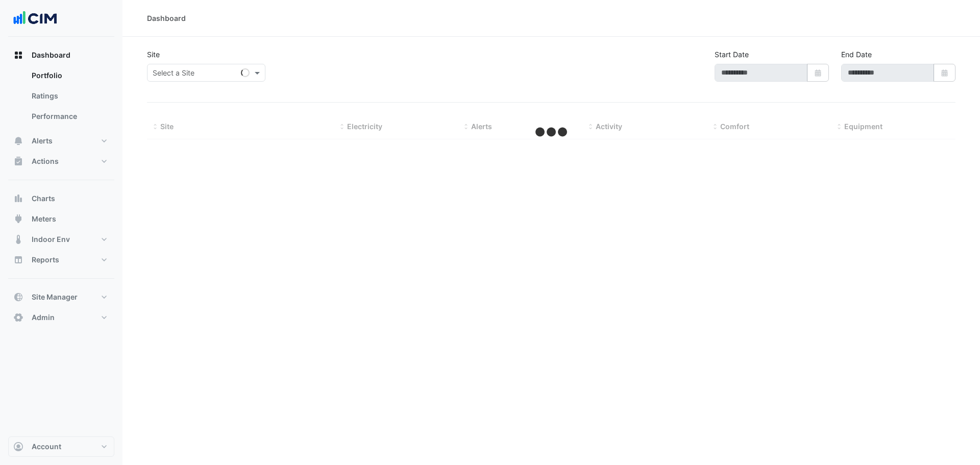 This screenshot has height=465, width=980. Describe the element at coordinates (18, 239) in the screenshot. I see `app-icon: Indoor Env` at that location.